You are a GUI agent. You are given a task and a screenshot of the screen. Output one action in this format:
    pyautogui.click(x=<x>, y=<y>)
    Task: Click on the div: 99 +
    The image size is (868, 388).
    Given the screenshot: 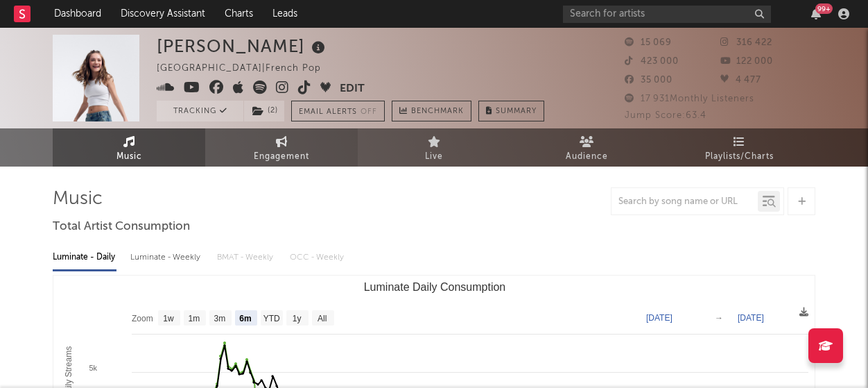 What is the action you would take?
    pyautogui.click(x=824, y=8)
    